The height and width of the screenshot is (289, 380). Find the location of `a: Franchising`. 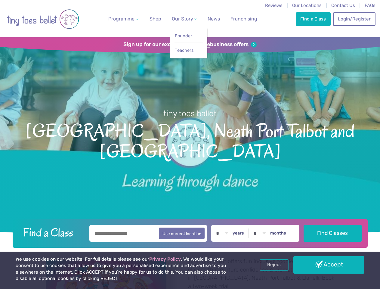

a: Franchising is located at coordinates (244, 19).